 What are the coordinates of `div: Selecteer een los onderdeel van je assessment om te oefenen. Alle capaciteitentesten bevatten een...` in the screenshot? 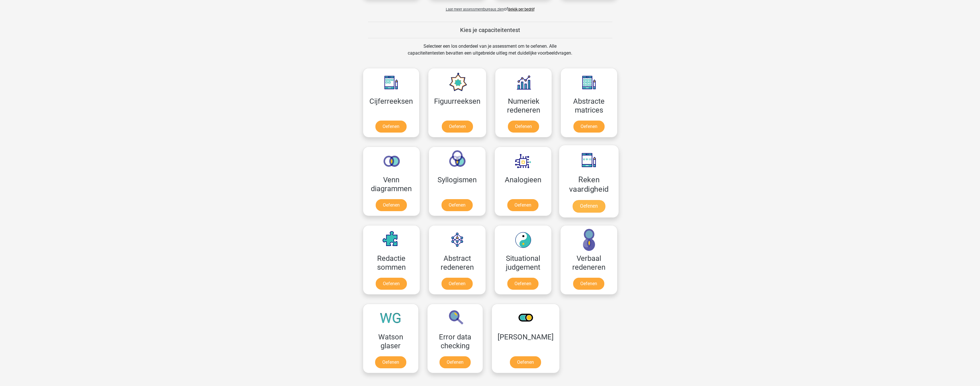 It's located at (490, 53).